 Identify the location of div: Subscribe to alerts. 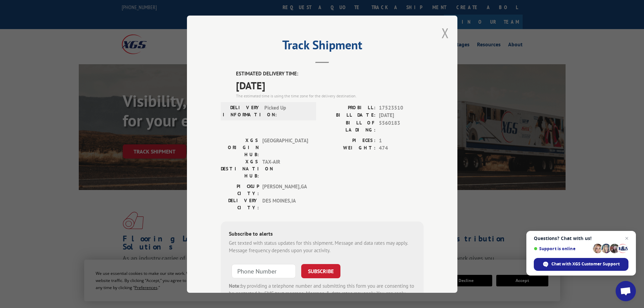
(322, 234).